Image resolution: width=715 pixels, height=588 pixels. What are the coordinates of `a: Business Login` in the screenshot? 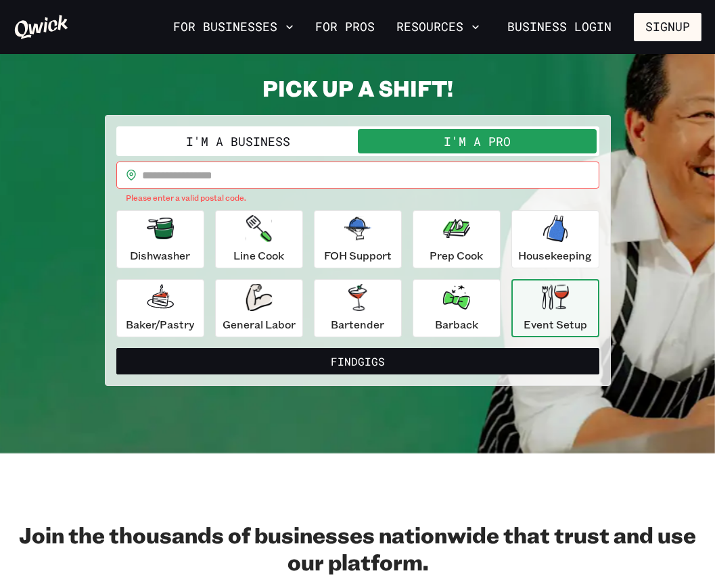 It's located at (560, 27).